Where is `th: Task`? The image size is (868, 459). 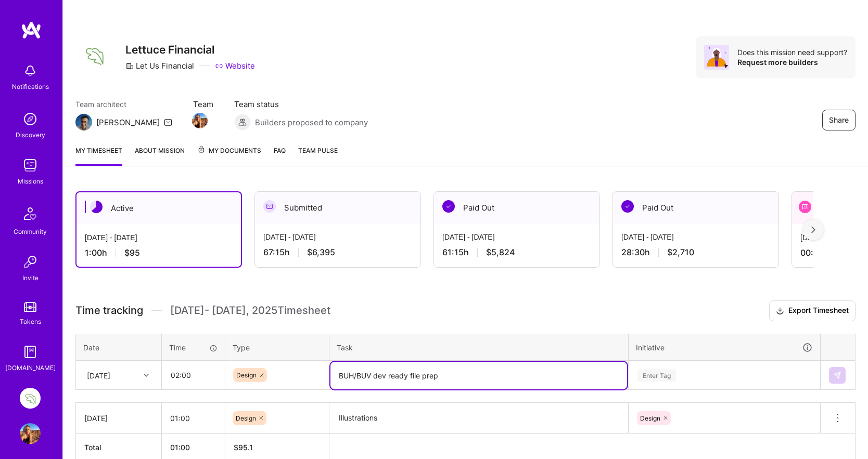 th: Task is located at coordinates (479, 347).